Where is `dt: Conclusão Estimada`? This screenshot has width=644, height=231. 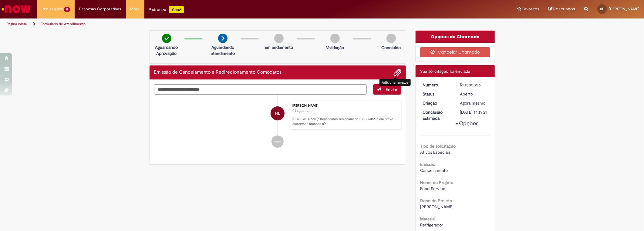
dt: Conclusão Estimada is located at coordinates (437, 115).